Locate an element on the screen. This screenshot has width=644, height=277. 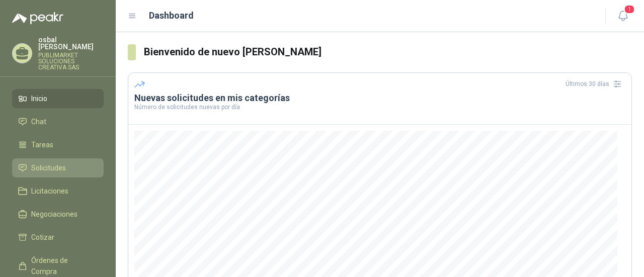
a: Chat is located at coordinates (58, 122).